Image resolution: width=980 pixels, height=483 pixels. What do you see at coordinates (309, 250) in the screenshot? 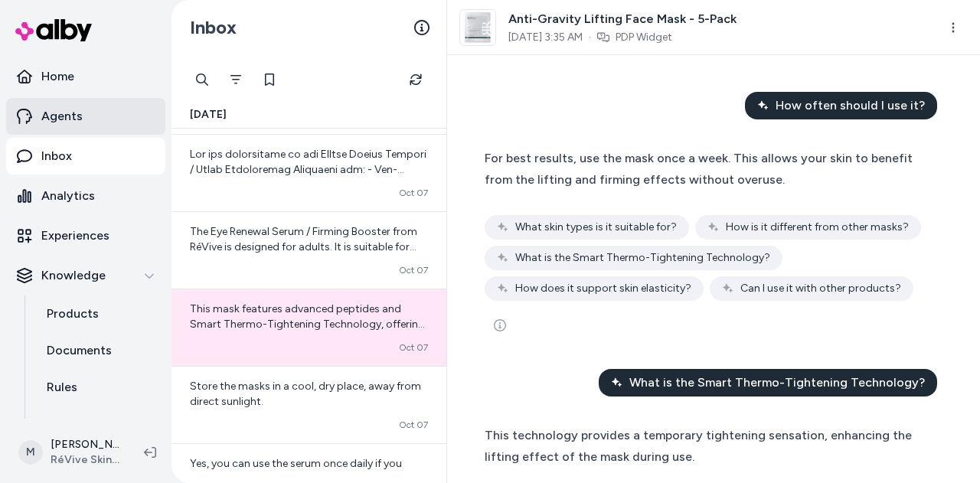
I see `a: The Eye Renewal Serum / Firming Booster from RéVive is designed for adults. It is suitable for th...` at bounding box center [309, 250].